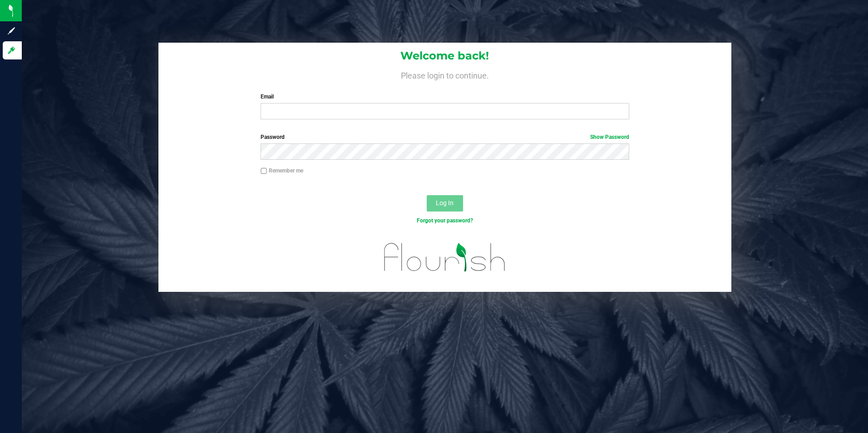  Describe the element at coordinates (445, 96) in the screenshot. I see `label: Email` at that location.